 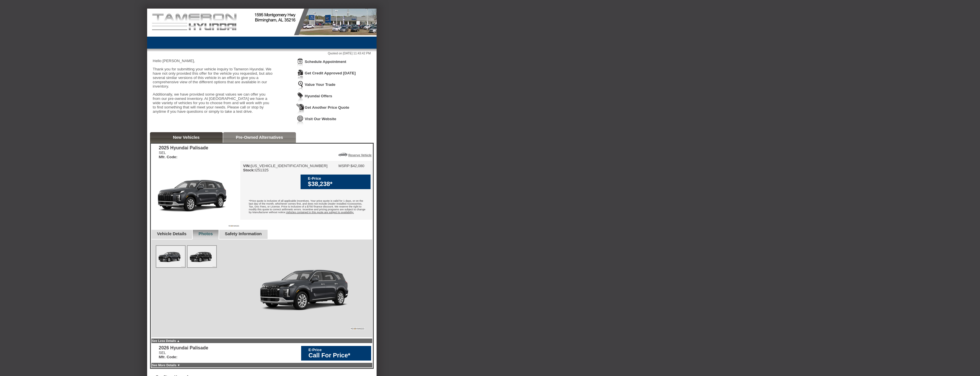 I want to click on td: $42,080, so click(x=357, y=166).